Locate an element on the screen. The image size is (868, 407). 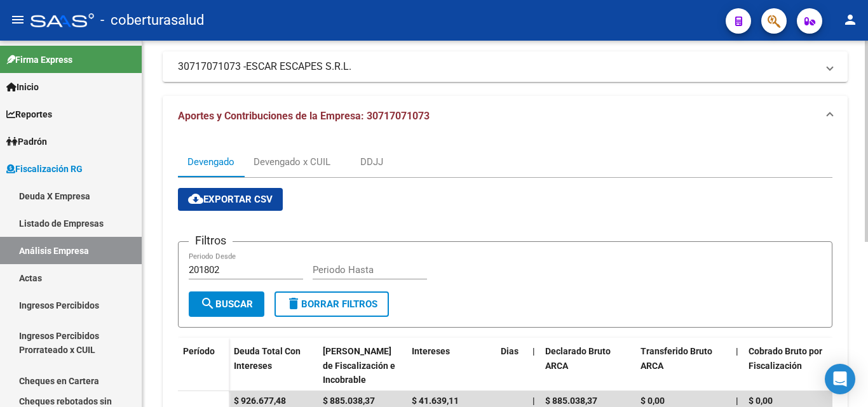
h3: Filtros is located at coordinates (210, 241).